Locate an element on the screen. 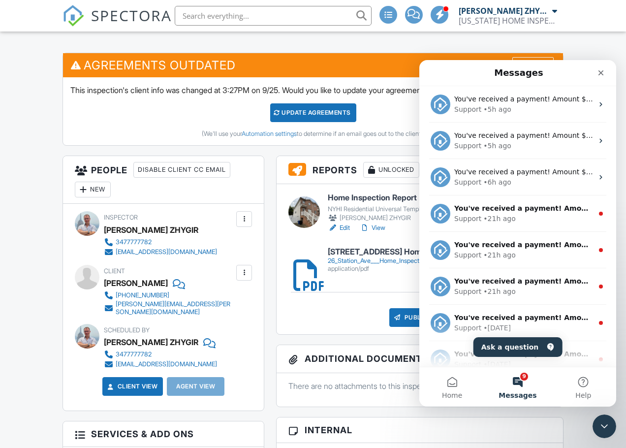  a: Edit is located at coordinates (339, 228).